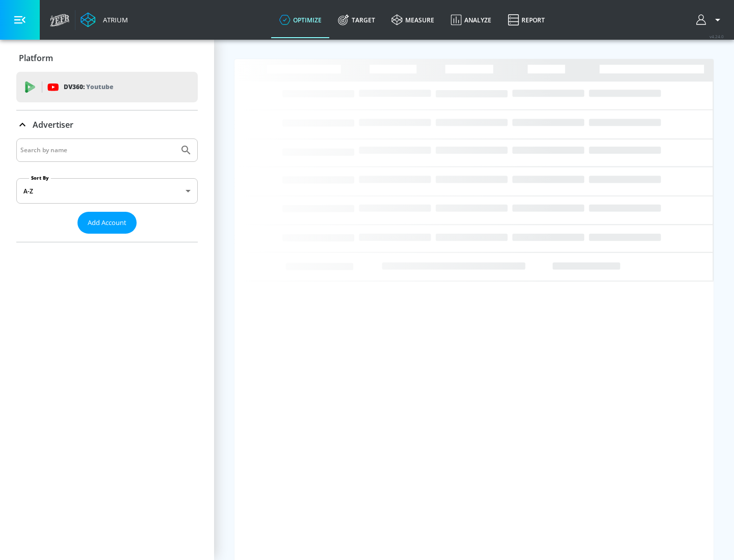 The image size is (734, 560). Describe the element at coordinates (107, 87) in the screenshot. I see `div: DV360: Youtube` at that location.